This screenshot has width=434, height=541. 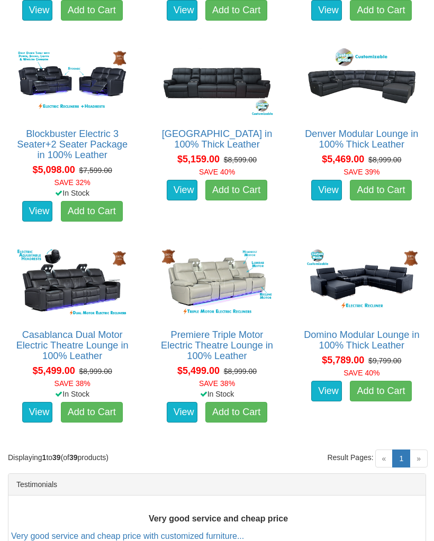 What do you see at coordinates (216, 81) in the screenshot?
I see `img: Denver Theatre Lounge in 100% Thick Leather` at bounding box center [216, 81].